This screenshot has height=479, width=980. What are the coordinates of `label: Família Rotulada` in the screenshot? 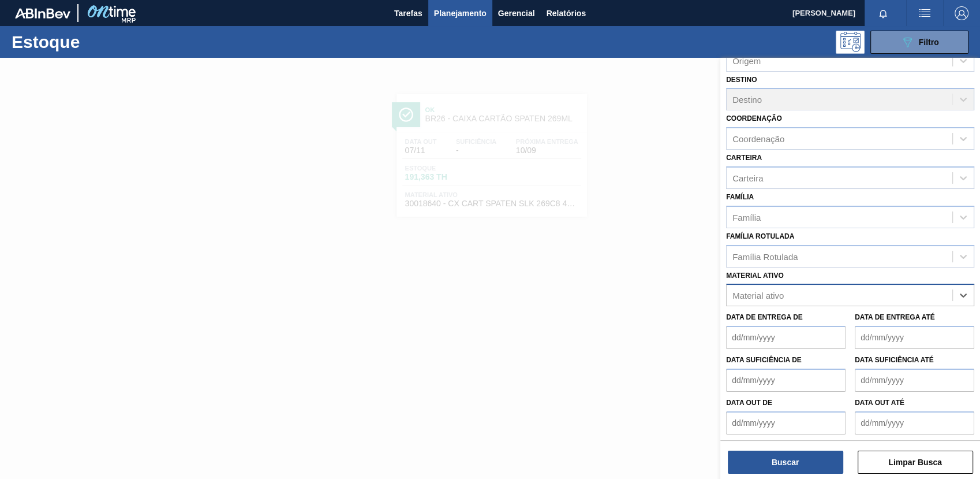 It's located at (760, 236).